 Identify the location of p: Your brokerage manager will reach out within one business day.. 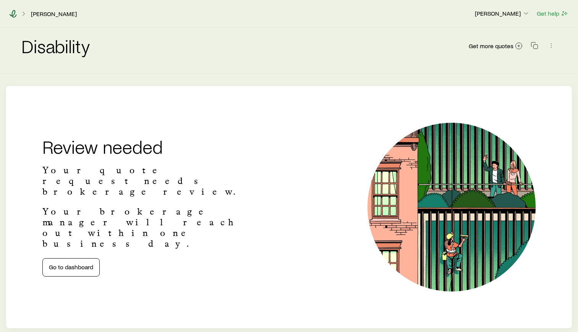
(145, 227).